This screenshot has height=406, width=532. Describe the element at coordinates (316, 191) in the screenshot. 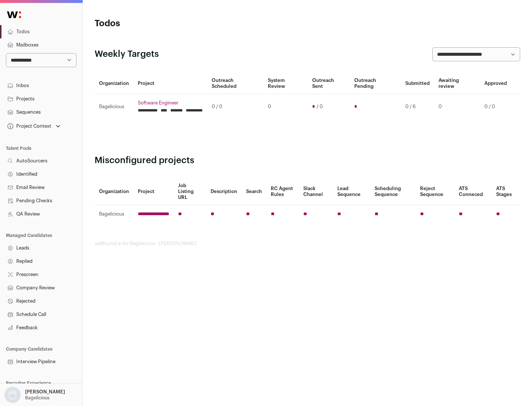

I see `th: Slack Channel` at that location.